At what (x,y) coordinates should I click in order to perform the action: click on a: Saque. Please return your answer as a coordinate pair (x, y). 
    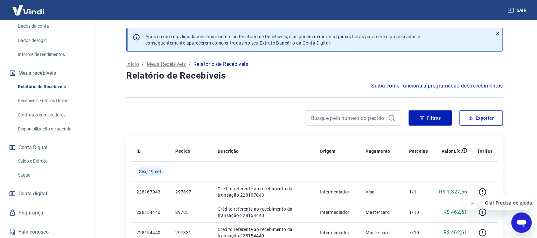
    Looking at the image, I should click on (51, 175).